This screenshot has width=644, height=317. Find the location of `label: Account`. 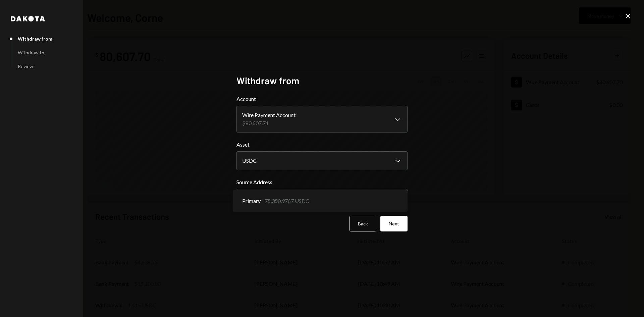

label: Account is located at coordinates (322, 99).